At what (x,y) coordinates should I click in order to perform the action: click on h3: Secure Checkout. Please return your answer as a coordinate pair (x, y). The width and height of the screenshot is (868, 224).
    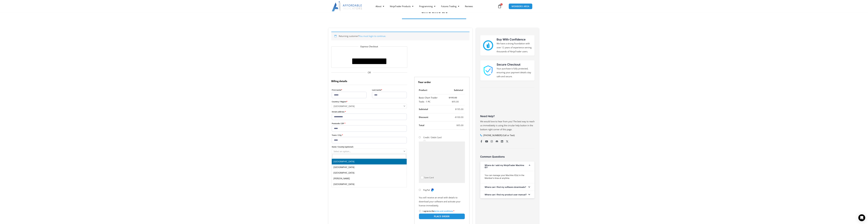
    Looking at the image, I should click on (514, 65).